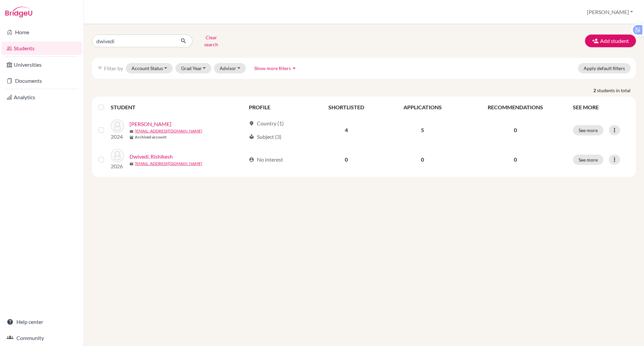 Image resolution: width=644 pixels, height=346 pixels. What do you see at coordinates (42, 32) in the screenshot?
I see `a: Home` at bounding box center [42, 32].